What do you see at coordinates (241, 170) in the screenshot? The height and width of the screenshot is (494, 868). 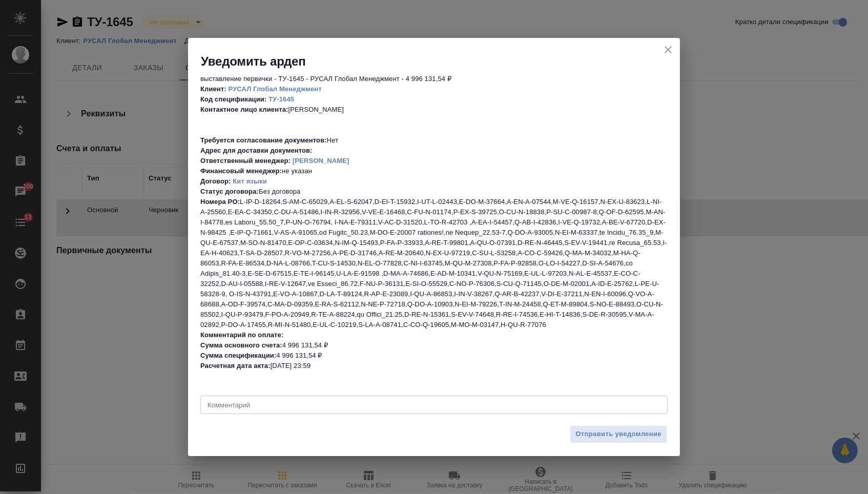 I see `b: Финансовый менеджер:` at bounding box center [241, 170].